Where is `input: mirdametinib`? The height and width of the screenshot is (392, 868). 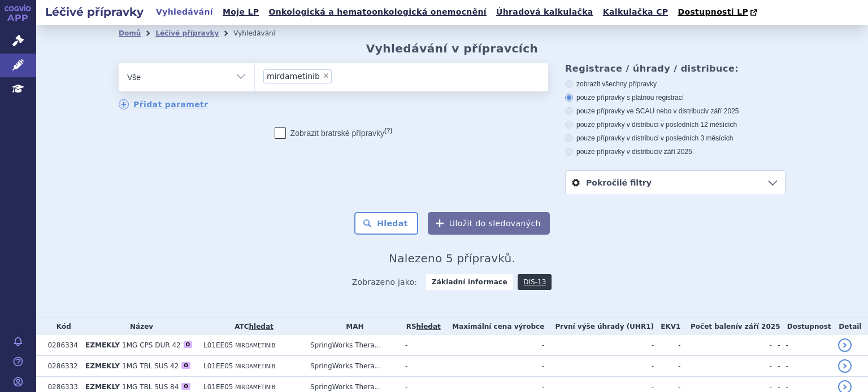
input: mirdametinib is located at coordinates (338, 76).